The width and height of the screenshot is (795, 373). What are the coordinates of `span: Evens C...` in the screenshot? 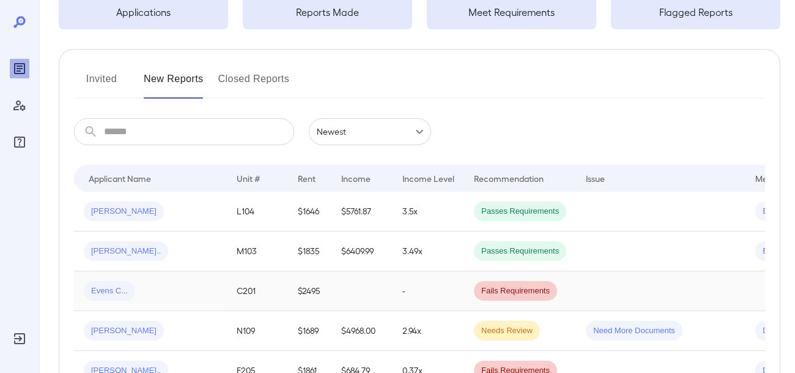 It's located at (110, 291).